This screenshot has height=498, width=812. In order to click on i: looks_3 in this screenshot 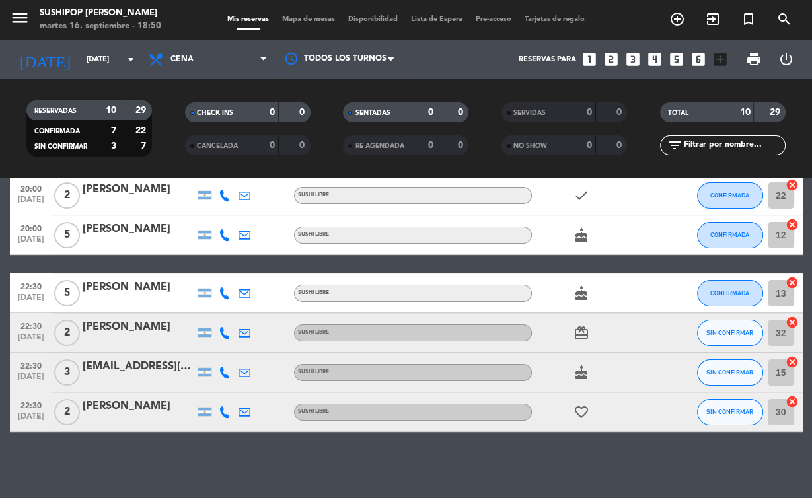, I will do `click(633, 59)`.